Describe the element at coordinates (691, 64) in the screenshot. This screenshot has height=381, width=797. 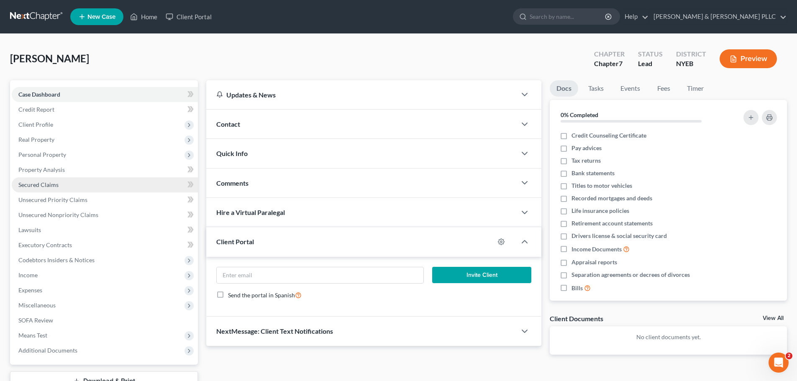
I see `div: NYEB` at that location.